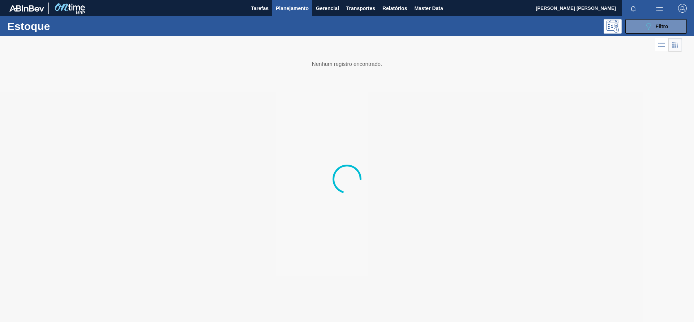 The image size is (694, 322). I want to click on span: Tarefas, so click(259, 8).